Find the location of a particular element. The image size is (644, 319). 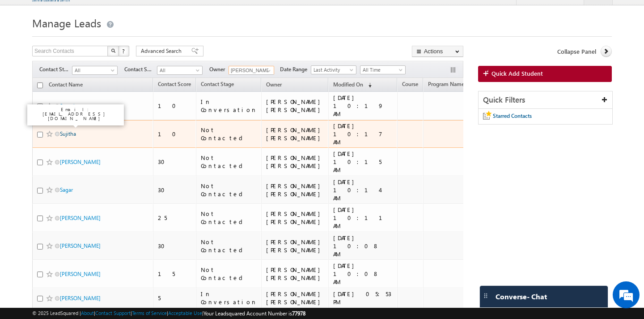

a: Terms of Service is located at coordinates (150, 312).